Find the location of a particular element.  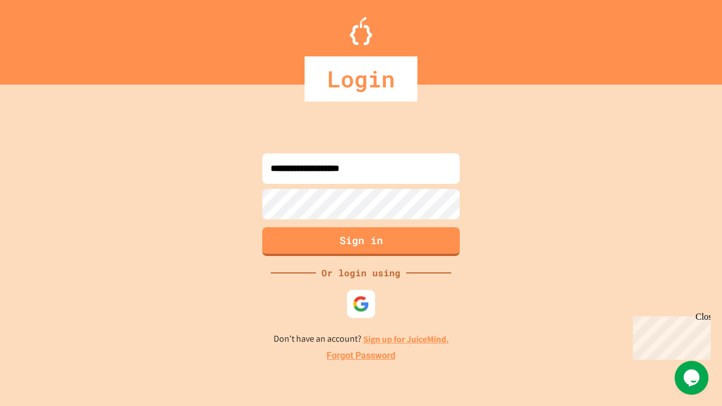

p: Don't have an account? is located at coordinates (361, 339).